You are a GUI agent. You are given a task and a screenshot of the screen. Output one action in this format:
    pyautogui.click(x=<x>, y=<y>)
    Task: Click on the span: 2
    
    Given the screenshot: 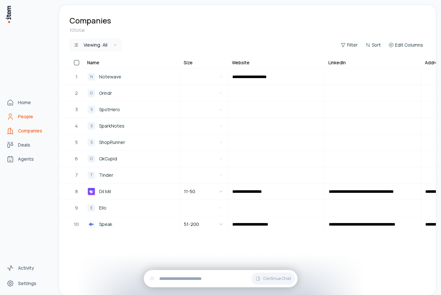 What is the action you would take?
    pyautogui.click(x=76, y=93)
    